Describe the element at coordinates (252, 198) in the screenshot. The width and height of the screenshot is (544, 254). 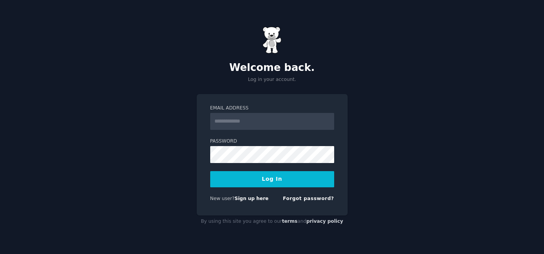
I see `a: Sign up here` at that location.